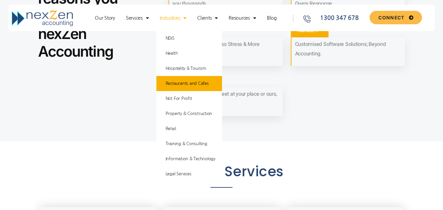  I want to click on span: 1300 347 678, so click(338, 18).